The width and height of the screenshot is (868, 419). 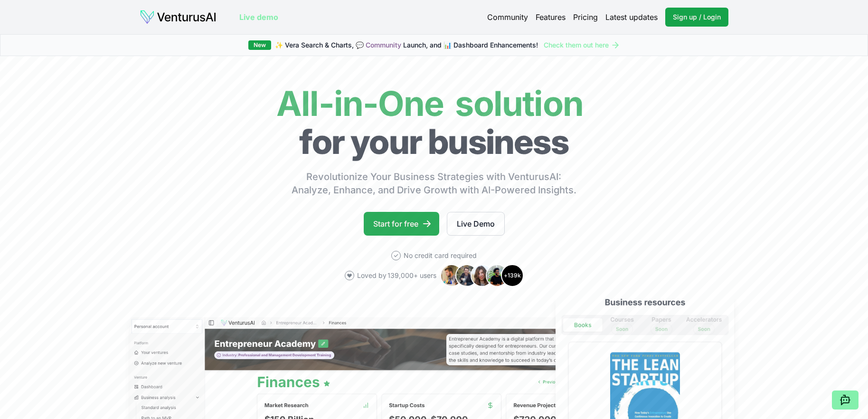 I want to click on a: Live demo, so click(x=259, y=17).